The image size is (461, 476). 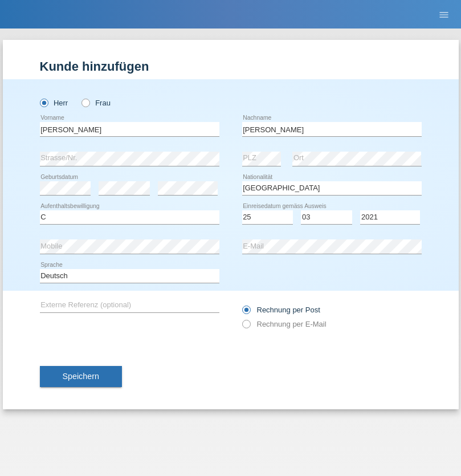 I want to click on a: menu, so click(x=444, y=14).